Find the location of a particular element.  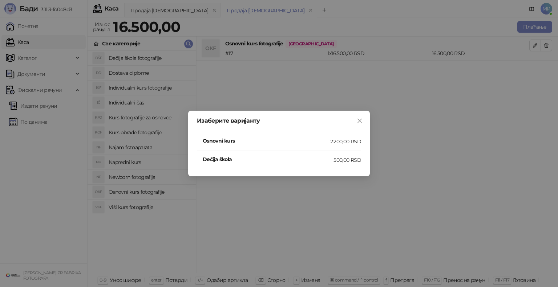

span: close is located at coordinates (360, 121).